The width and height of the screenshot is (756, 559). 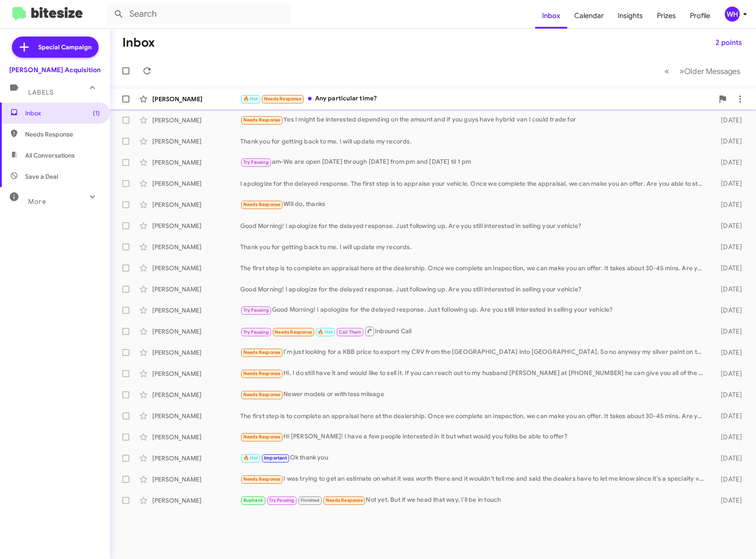 I want to click on button: Previous, so click(x=666, y=71).